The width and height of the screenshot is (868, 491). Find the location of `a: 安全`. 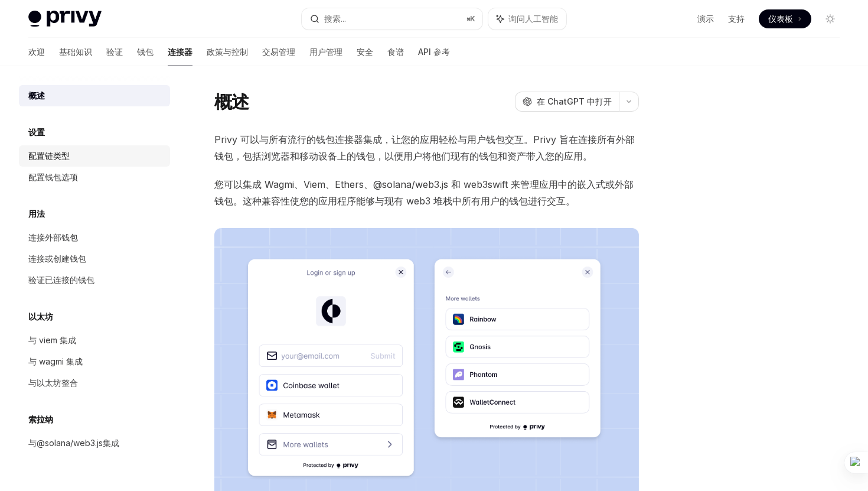

a: 安全 is located at coordinates (365, 52).